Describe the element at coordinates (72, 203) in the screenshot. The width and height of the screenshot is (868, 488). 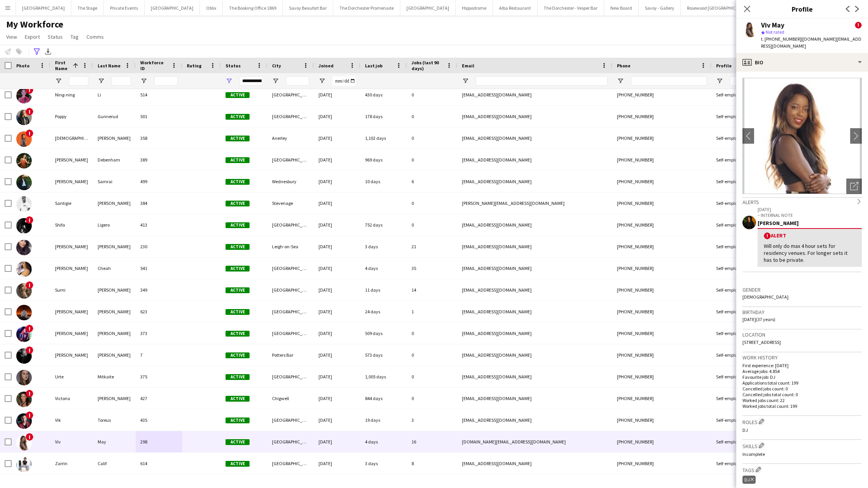
I see `div: Santigie` at that location.